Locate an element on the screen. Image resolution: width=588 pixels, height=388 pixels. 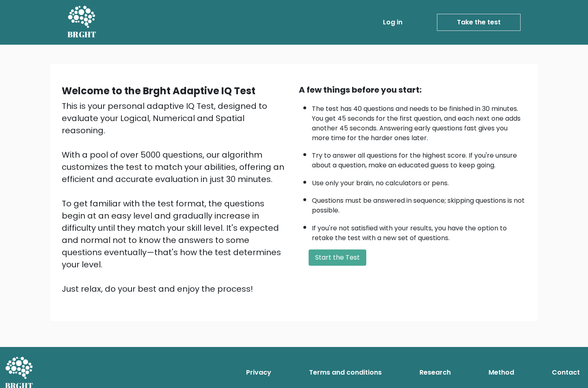
b: Welcome to the Brght Adaptive IQ Test is located at coordinates (158, 91).